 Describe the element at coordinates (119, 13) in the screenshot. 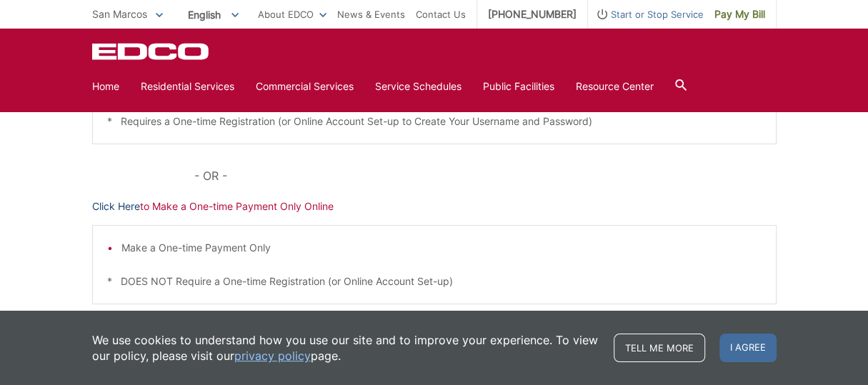

I see `span: San Marcos` at that location.